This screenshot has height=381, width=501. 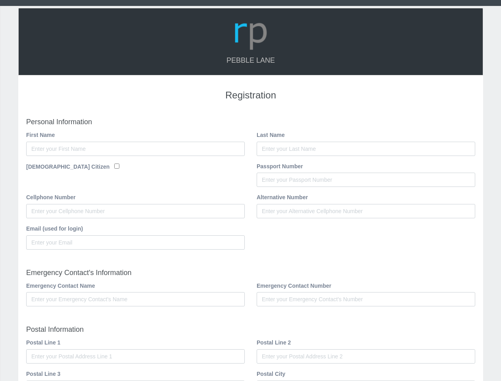 I want to click on label: Postal City, so click(x=271, y=374).